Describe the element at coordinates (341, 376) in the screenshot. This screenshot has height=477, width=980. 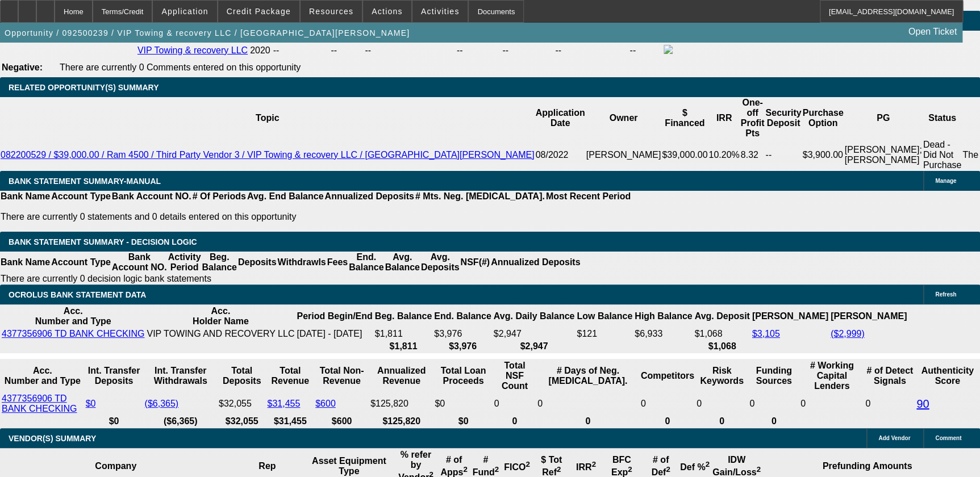
I see `th: Total Non-Revenue` at that location.